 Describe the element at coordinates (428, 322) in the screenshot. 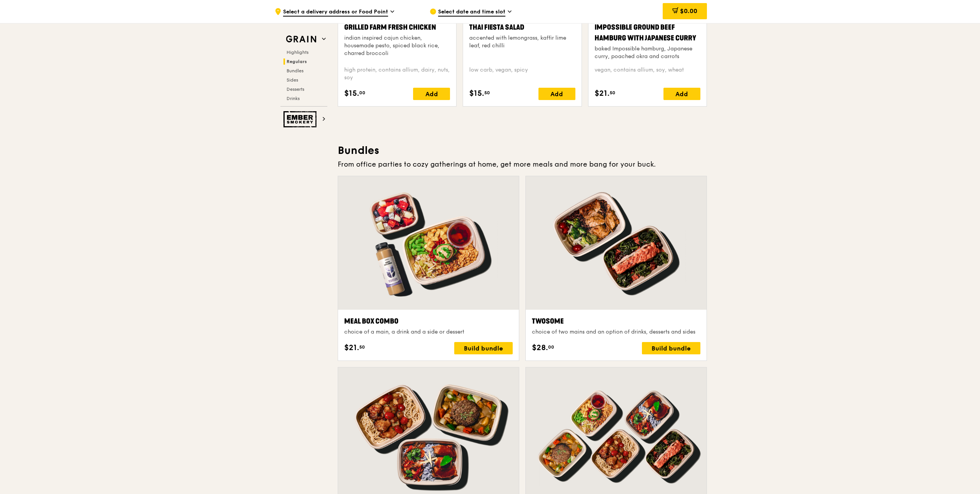

I see `div: Meal Box Combo` at that location.